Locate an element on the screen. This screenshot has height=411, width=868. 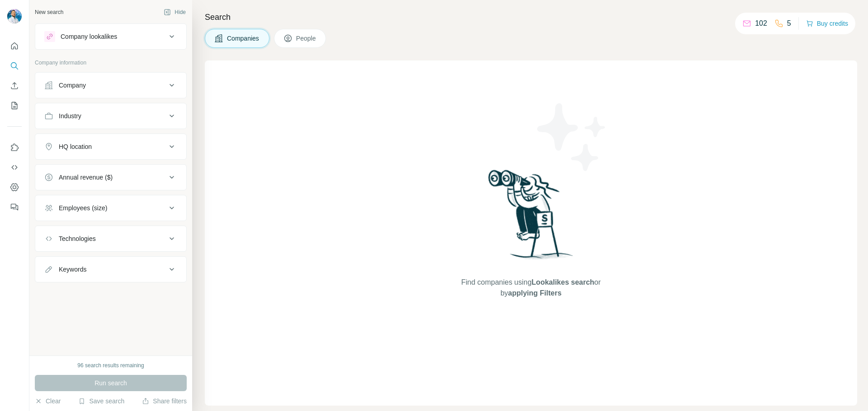
div: Company is located at coordinates (72, 85).